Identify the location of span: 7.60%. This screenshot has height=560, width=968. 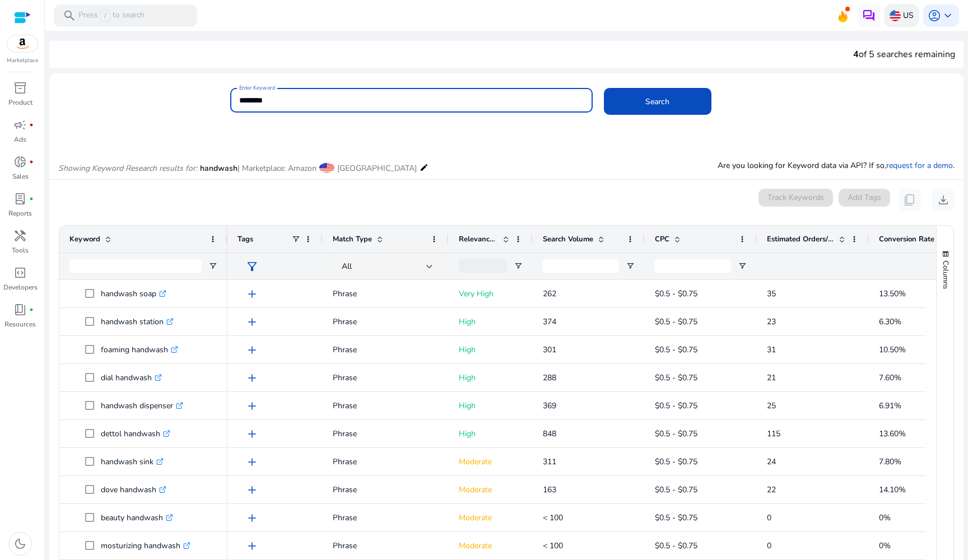
(890, 377).